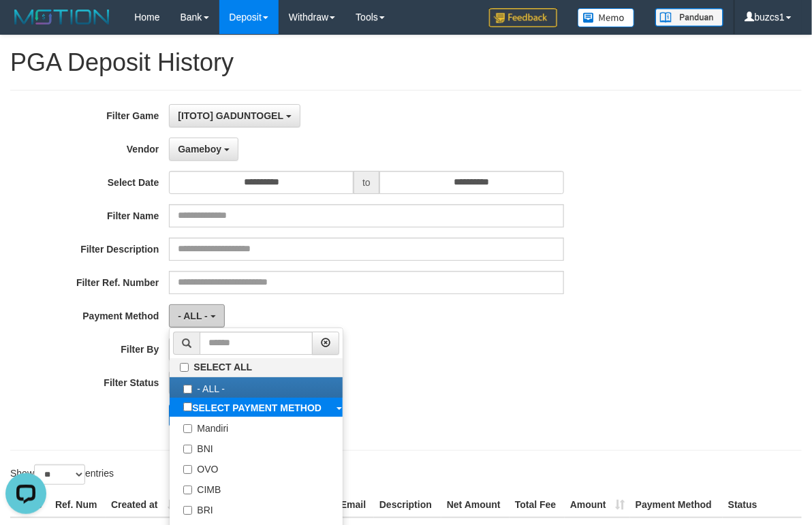 The height and width of the screenshot is (525, 812). What do you see at coordinates (187, 406) in the screenshot?
I see `input: SELECT PAYMENT METHOD` at bounding box center [187, 406].